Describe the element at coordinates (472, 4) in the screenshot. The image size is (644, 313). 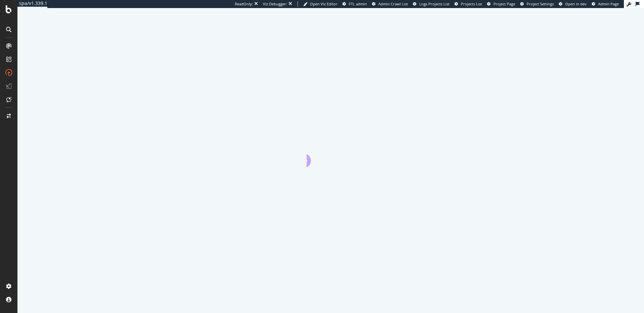
I see `span: Projects List` at that location.